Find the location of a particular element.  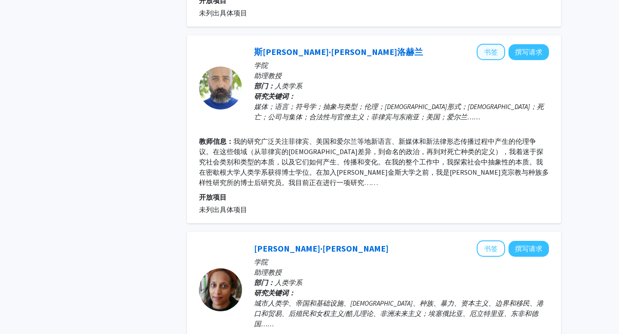

button: 将 Scott MacLochlainn 添加到书签 is located at coordinates (491, 52).